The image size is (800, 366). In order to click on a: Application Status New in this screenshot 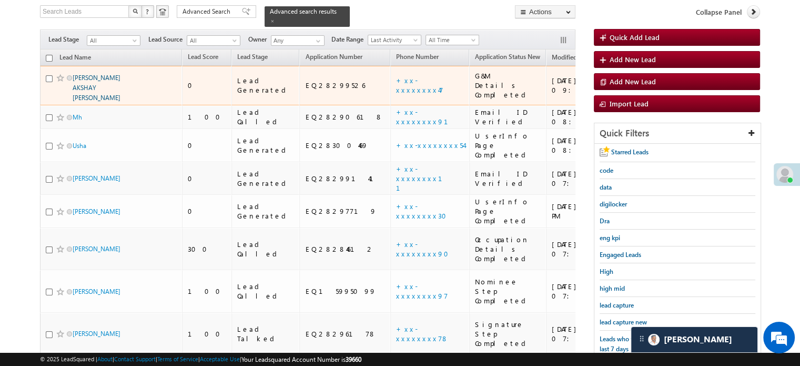, I will do `click(508, 58)`.